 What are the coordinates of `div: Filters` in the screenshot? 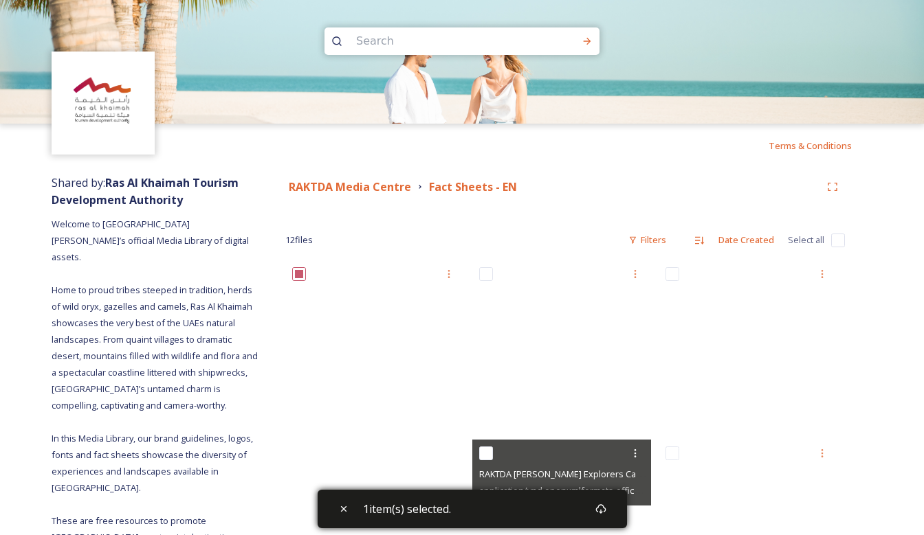 It's located at (647, 240).